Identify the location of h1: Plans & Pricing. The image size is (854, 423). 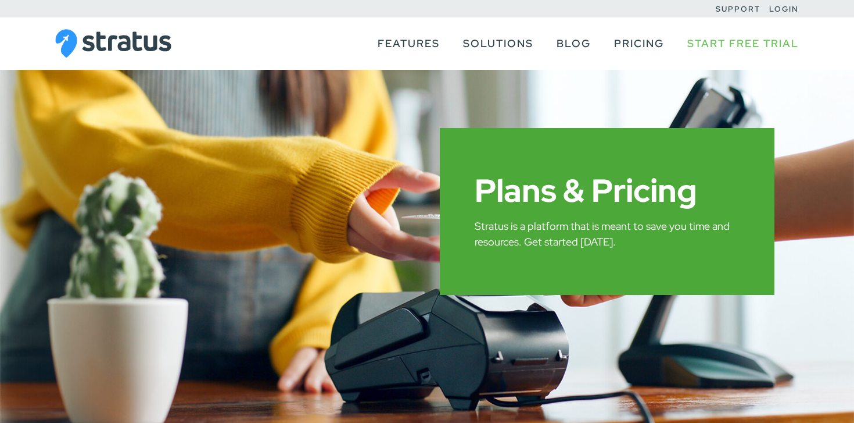
(607, 190).